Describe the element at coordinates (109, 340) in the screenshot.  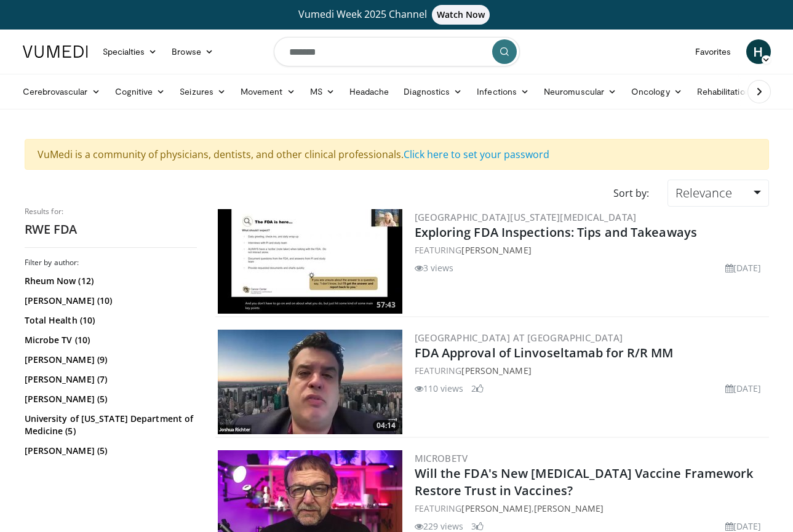
I see `a: Microbe TV (10)` at that location.